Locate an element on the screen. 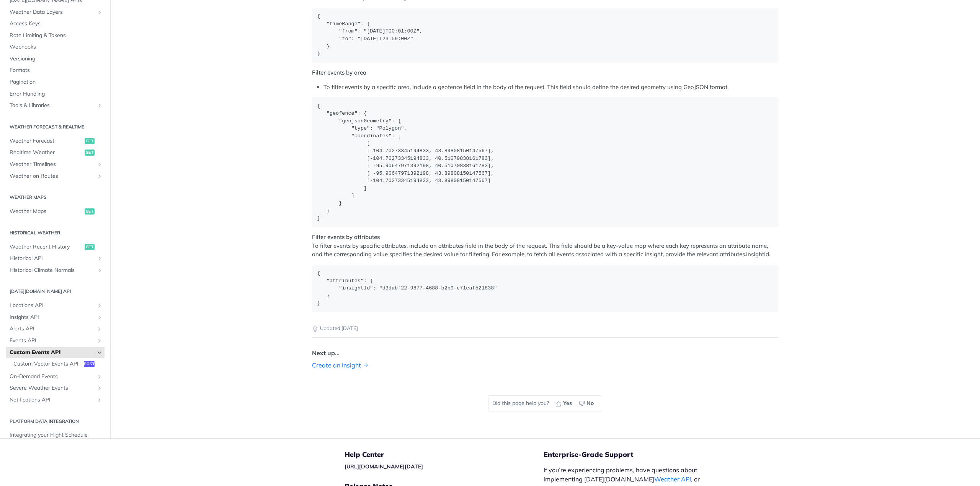 The height and width of the screenshot is (486, 980). span: No is located at coordinates (590, 403).